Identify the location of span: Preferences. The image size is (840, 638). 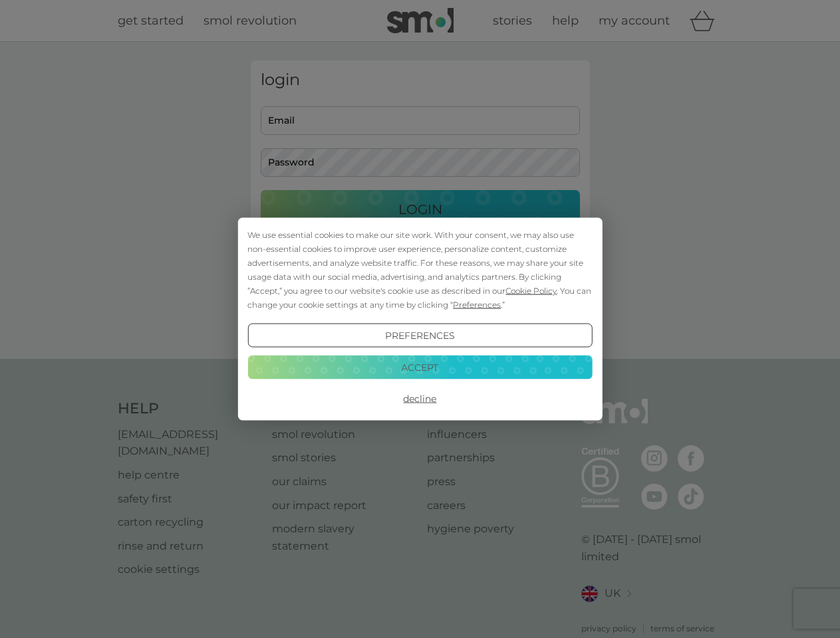
(476, 304).